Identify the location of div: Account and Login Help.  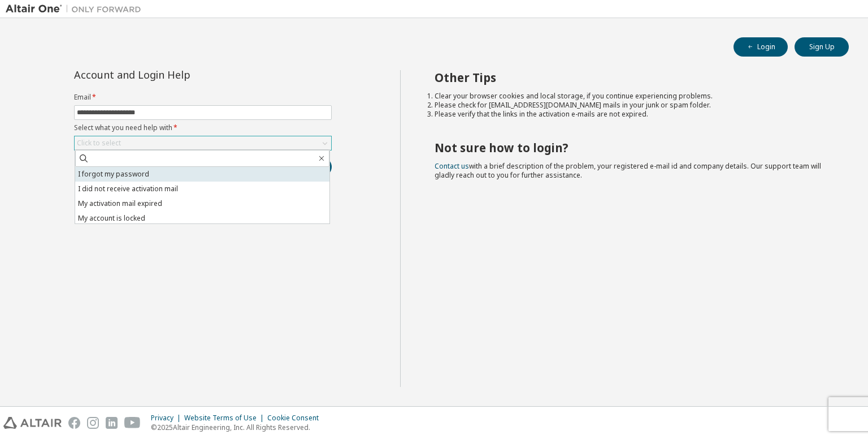
(177, 75).